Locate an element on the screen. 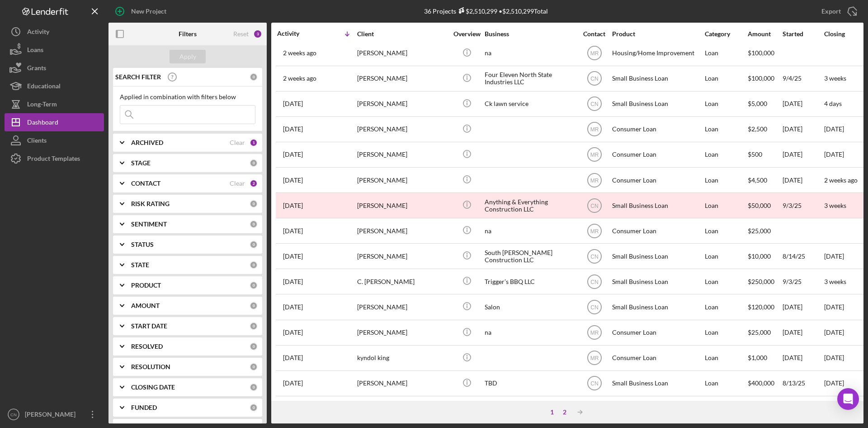 This screenshot has height=428, width=868. time: 2025-08-27 20:22 is located at coordinates (293, 383).